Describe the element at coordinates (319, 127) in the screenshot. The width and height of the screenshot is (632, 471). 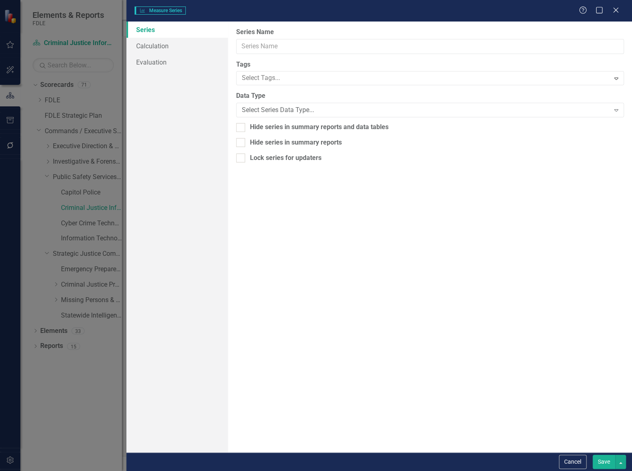
I see `div: Hide series in summary reports and data tables` at that location.